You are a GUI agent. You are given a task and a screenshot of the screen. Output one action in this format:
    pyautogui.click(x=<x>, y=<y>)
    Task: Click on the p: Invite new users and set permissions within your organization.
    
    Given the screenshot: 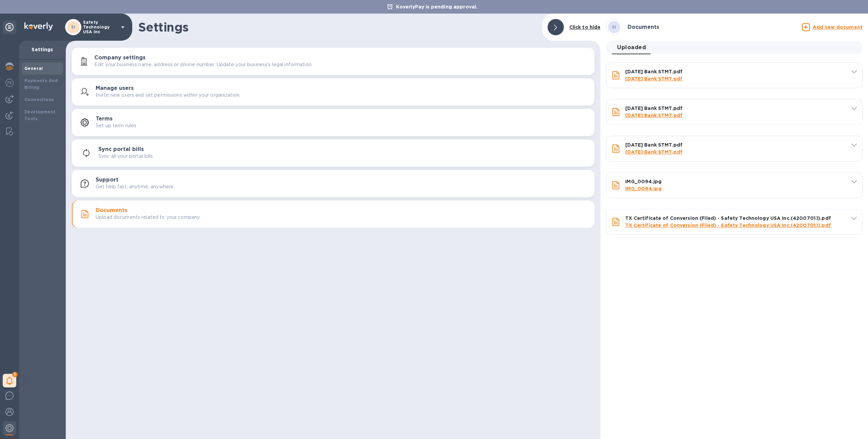 What is the action you would take?
    pyautogui.click(x=168, y=95)
    